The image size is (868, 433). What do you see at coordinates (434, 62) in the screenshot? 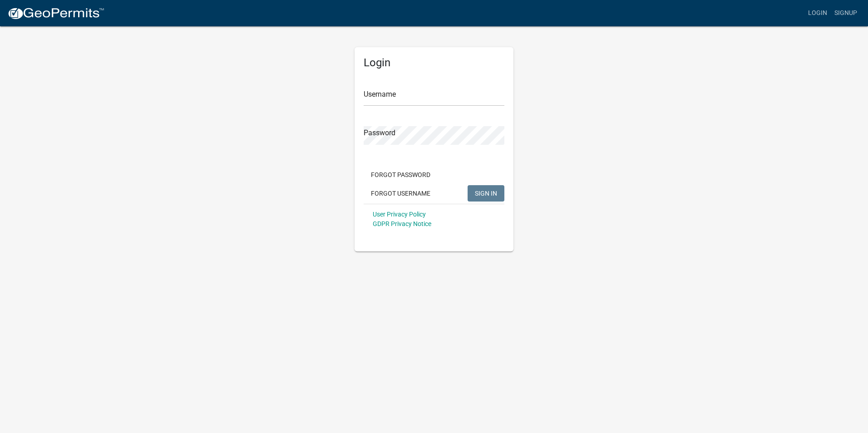
I see `h5: Login` at bounding box center [434, 62].